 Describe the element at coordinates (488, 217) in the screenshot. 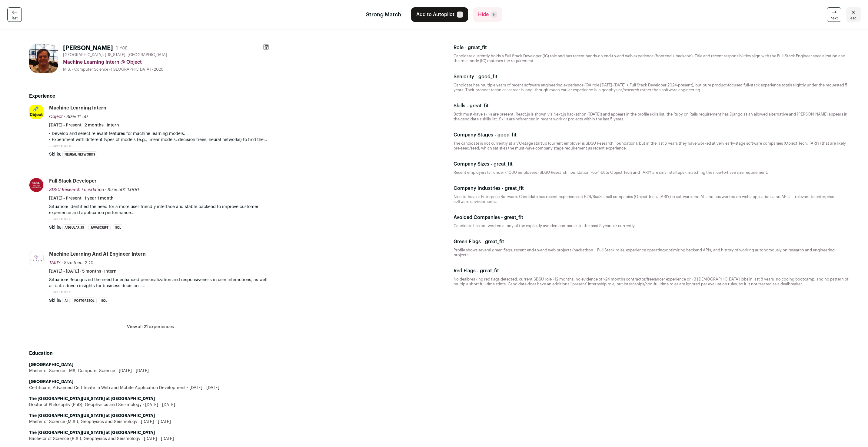

I see `p: Avoided Companies - great_fit` at that location.